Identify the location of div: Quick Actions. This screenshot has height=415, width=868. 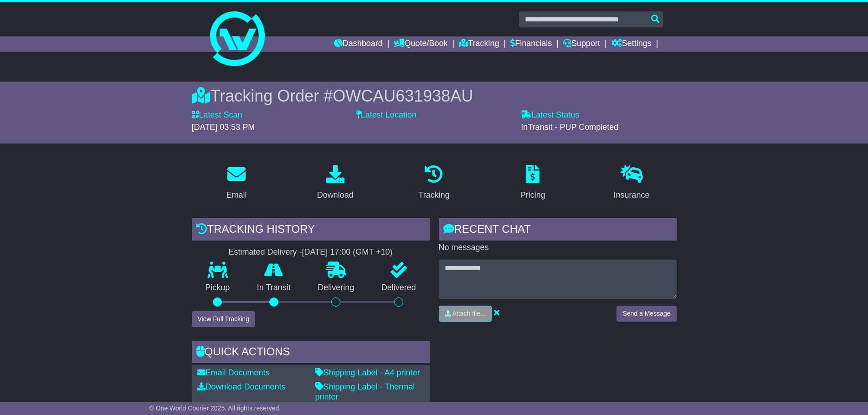
(311, 353).